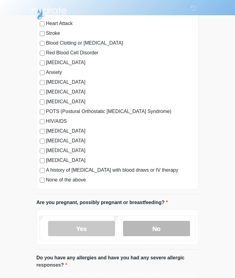 Image resolution: width=235 pixels, height=278 pixels. I want to click on label: Red Blood Cell Disorder, so click(120, 53).